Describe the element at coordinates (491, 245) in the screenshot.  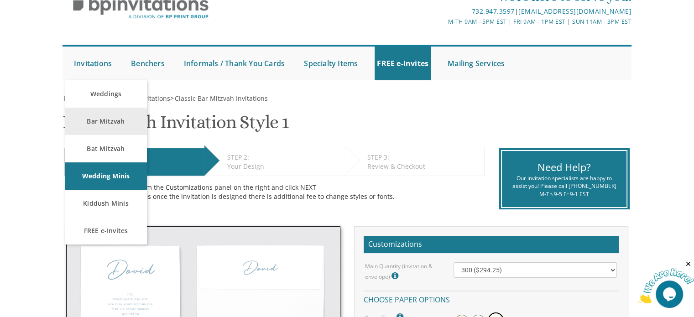
I see `h2: Customizations` at that location.